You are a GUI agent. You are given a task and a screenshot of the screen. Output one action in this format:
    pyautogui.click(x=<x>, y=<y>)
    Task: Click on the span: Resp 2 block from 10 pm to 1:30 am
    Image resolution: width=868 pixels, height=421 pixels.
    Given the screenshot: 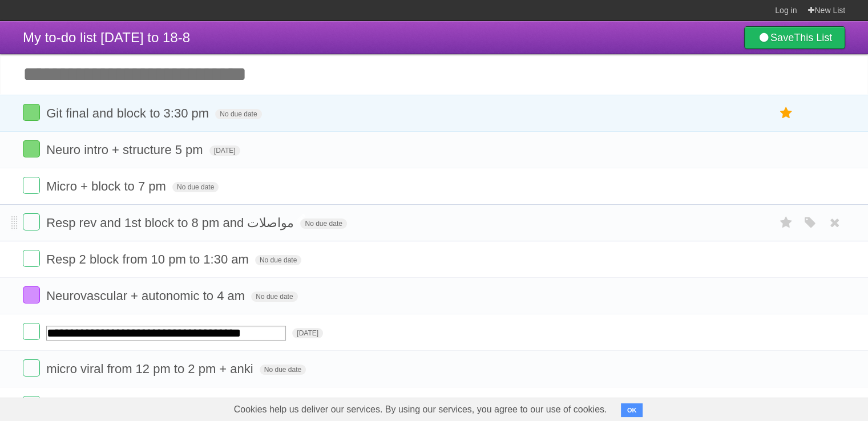 What is the action you would take?
    pyautogui.click(x=149, y=259)
    